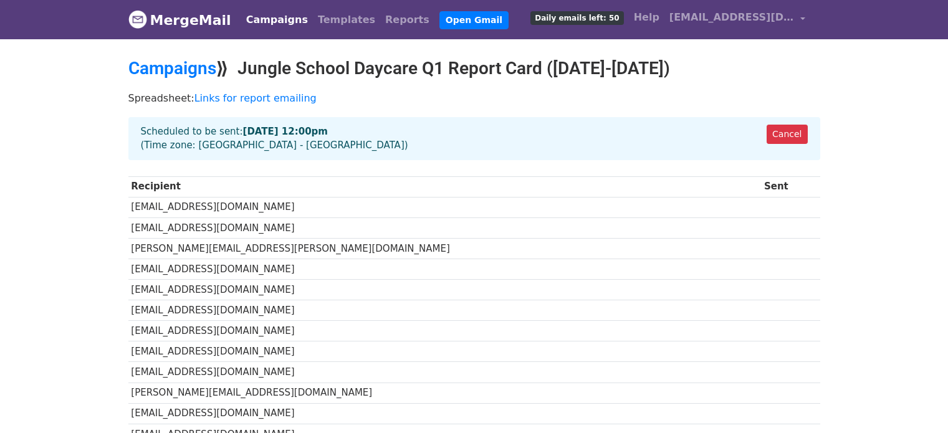  Describe the element at coordinates (474, 20) in the screenshot. I see `a: Open Gmail` at that location.